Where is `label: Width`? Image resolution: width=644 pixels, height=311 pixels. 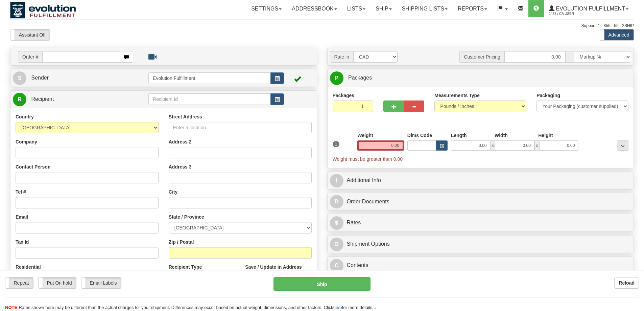 label: Width is located at coordinates (501, 135).